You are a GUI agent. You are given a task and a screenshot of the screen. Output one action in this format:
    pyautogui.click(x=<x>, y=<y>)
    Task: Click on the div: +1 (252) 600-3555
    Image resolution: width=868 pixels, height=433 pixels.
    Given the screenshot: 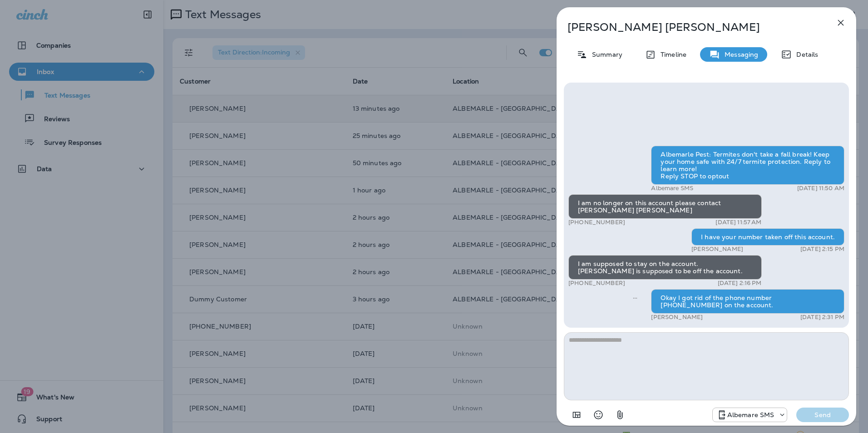 What is the action you would take?
    pyautogui.click(x=750, y=415)
    